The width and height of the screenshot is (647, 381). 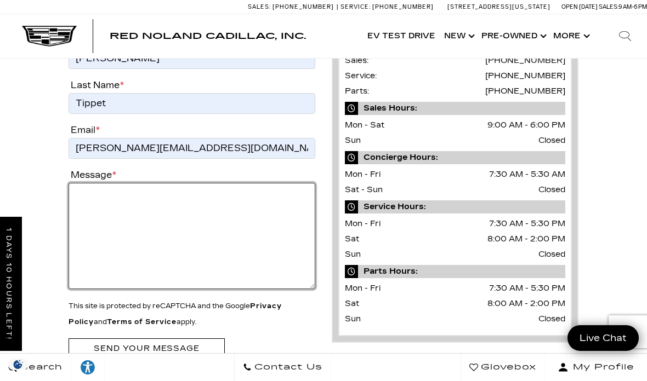 I want to click on span: 7:30 AM - 5:30 AM, so click(x=527, y=175).